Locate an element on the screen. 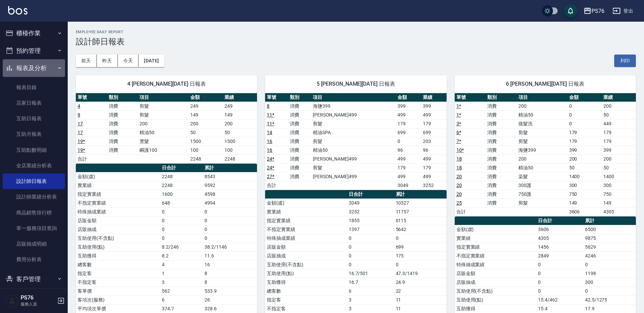  button: 櫃檯作業 is located at coordinates (34, 33).